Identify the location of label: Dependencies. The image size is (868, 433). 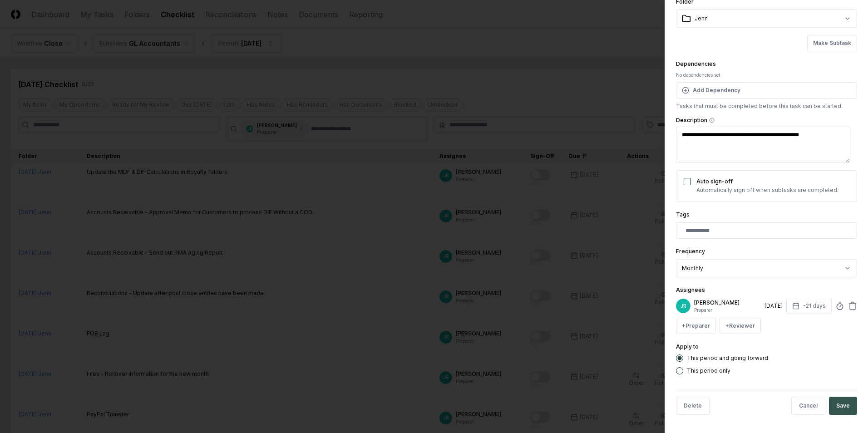
(696, 64).